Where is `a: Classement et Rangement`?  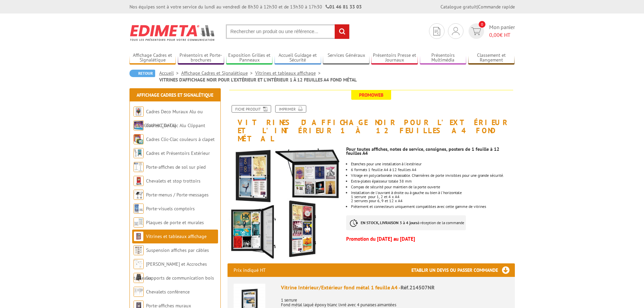 a: Classement et Rangement is located at coordinates (492, 58).